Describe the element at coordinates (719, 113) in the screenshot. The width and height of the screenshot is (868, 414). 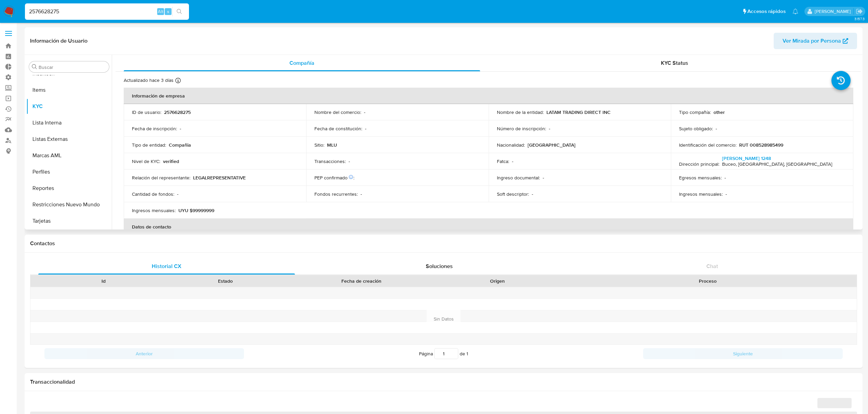
I see `p: other` at that location.